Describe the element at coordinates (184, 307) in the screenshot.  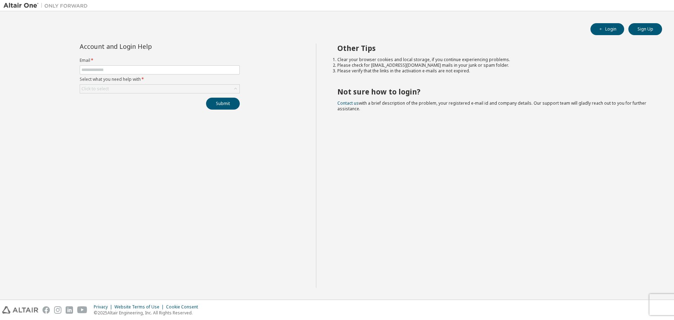
I see `div: Cookie Consent` at that location.